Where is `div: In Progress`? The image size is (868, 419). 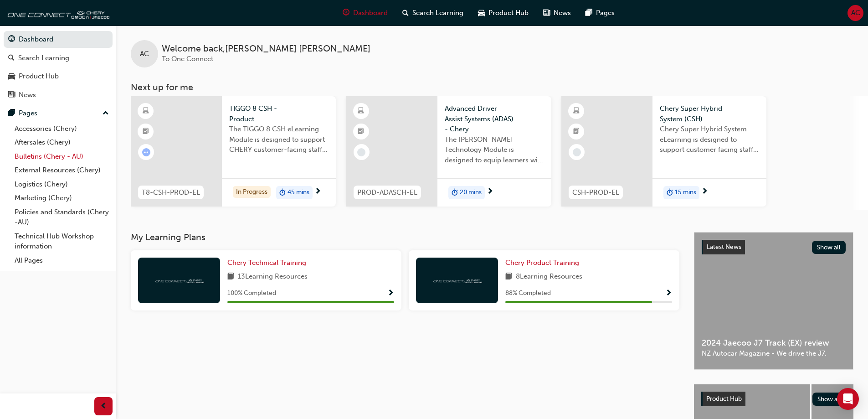
div: In Progress is located at coordinates (252, 192).